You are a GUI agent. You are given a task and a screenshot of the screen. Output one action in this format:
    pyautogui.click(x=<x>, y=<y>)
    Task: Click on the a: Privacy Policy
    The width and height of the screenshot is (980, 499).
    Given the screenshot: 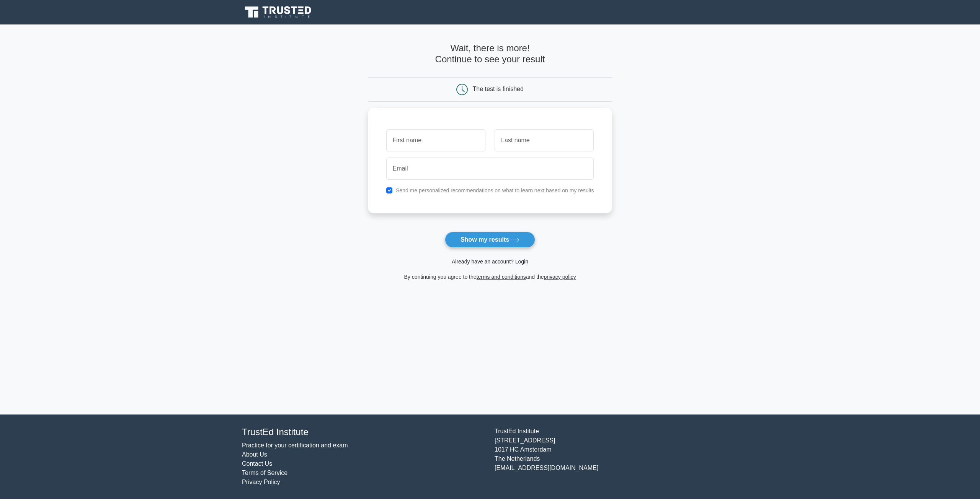 What is the action you would take?
    pyautogui.click(x=261, y=482)
    